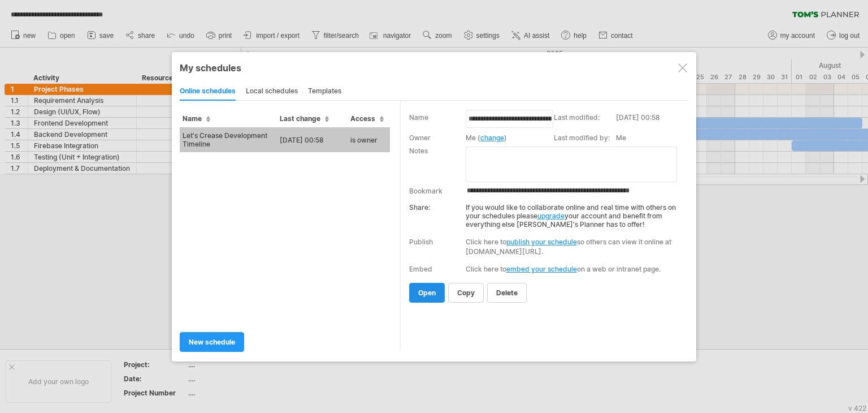  What do you see at coordinates (212, 342) in the screenshot?
I see `a: new schedule` at bounding box center [212, 342].